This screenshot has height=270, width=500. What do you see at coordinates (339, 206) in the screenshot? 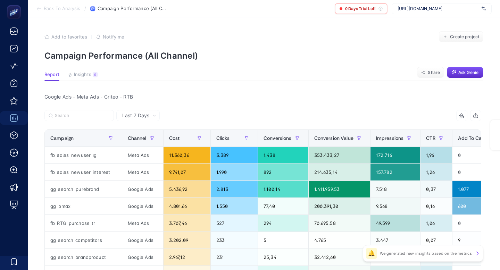
I see `div: 200.391,30` at bounding box center [339, 206].